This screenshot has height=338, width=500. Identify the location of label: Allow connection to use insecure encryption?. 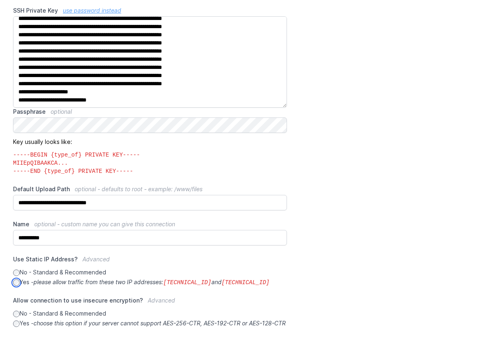
(150, 303).